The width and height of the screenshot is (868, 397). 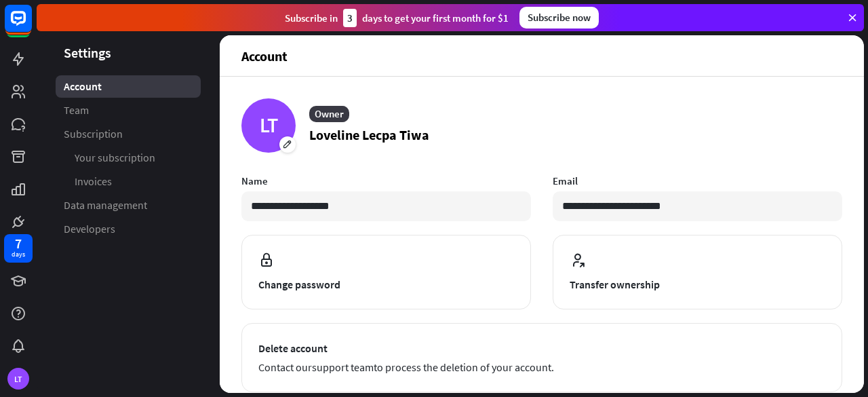 What do you see at coordinates (542, 367) in the screenshot?
I see `span: Contact our to process the deletion of your account.` at bounding box center [542, 367].